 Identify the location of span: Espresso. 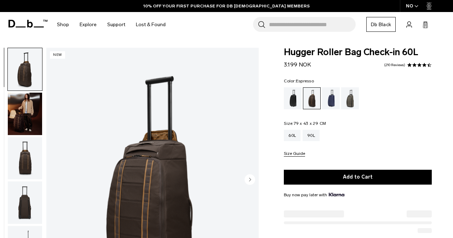
(305, 81).